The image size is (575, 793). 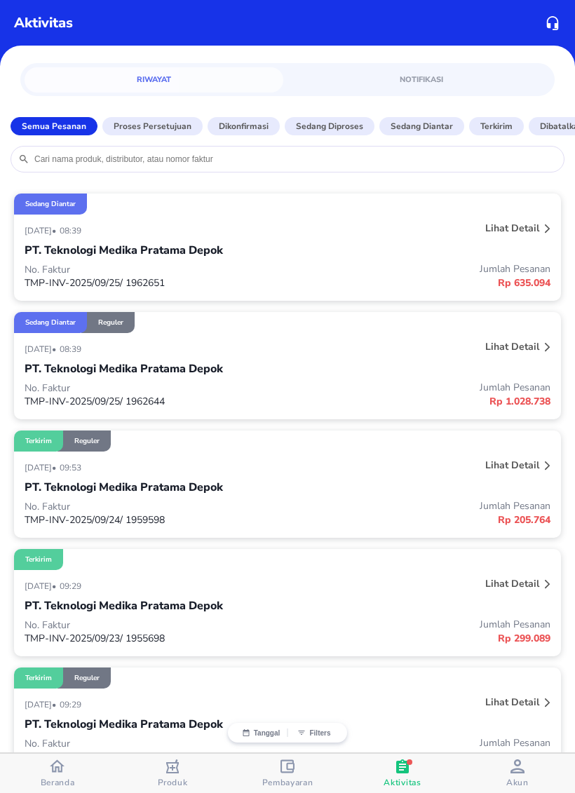 What do you see at coordinates (402, 773) in the screenshot?
I see `button: Aktivitas` at bounding box center [402, 773].